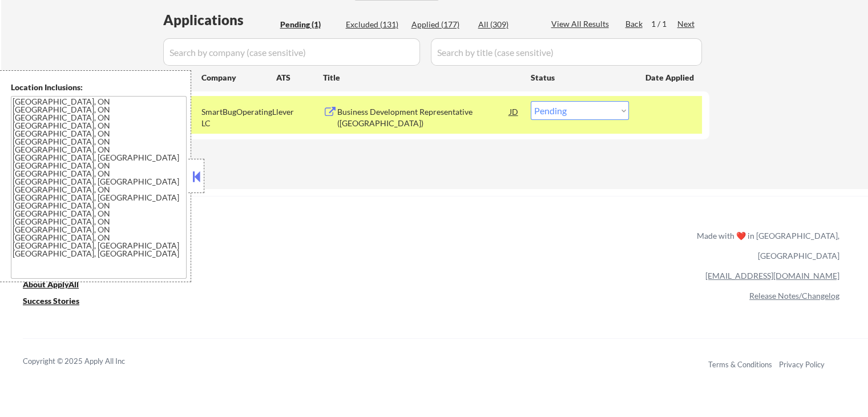  What do you see at coordinates (507, 24) in the screenshot?
I see `div: All (309)` at bounding box center [507, 24].